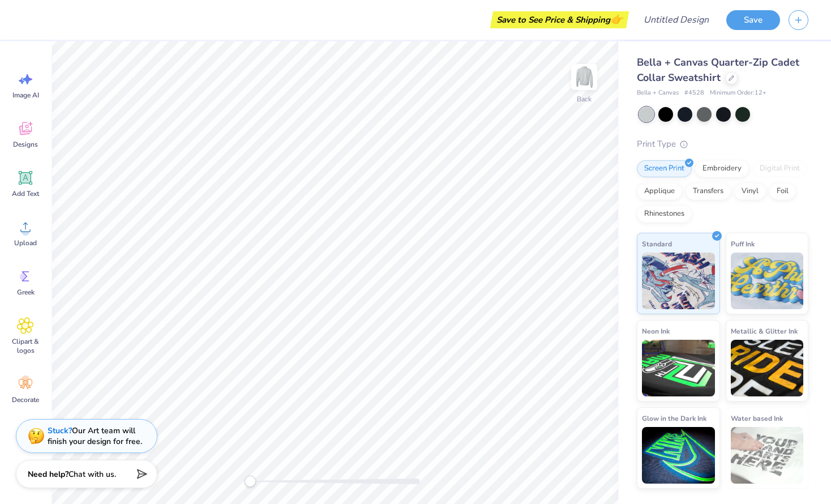  I want to click on span: Puff Ink, so click(743, 243).